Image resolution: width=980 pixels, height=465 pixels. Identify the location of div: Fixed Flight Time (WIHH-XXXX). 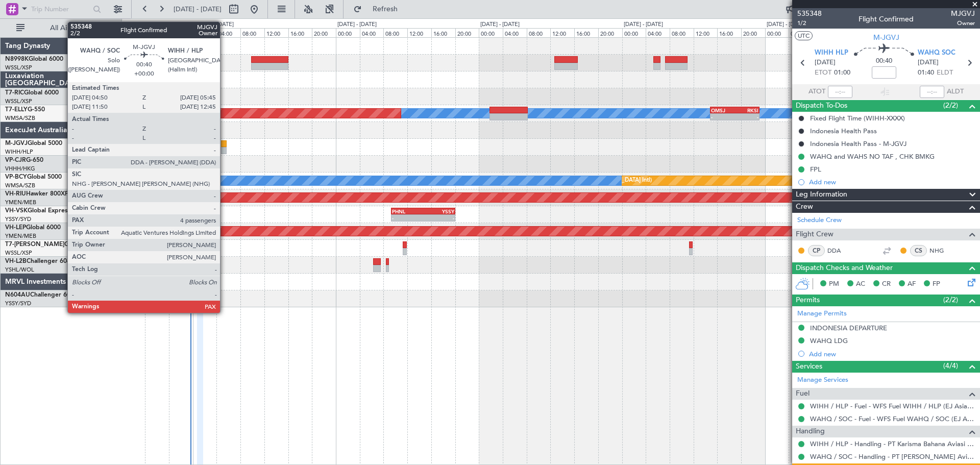
(858, 118).